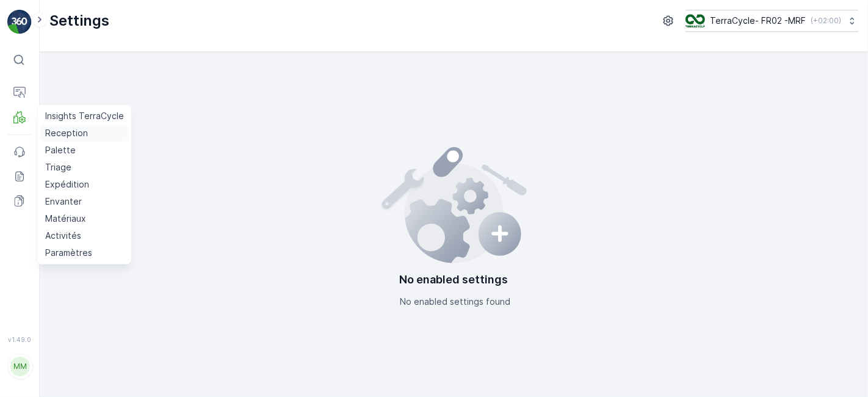 This screenshot has width=868, height=397. I want to click on img: config error, so click(453, 203).